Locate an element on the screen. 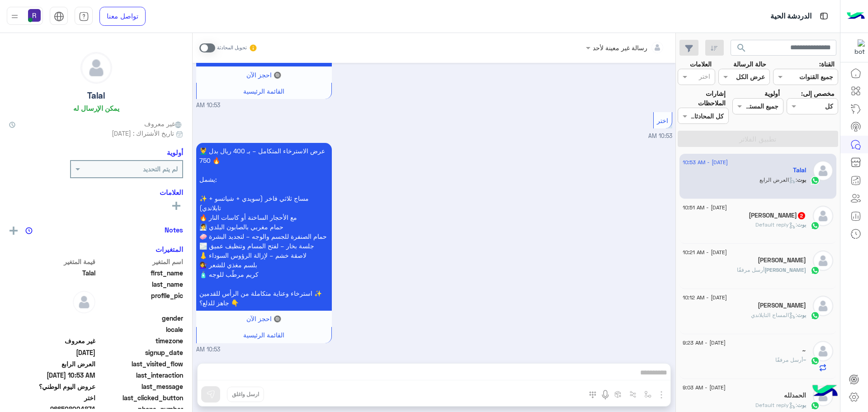 The width and height of the screenshot is (868, 412). h6: Notes is located at coordinates (174, 230).